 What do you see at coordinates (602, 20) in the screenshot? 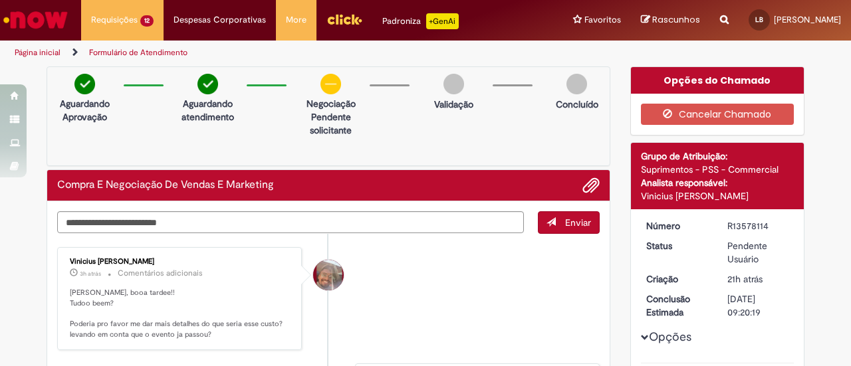
I see `span: Favoritos` at bounding box center [602, 20].